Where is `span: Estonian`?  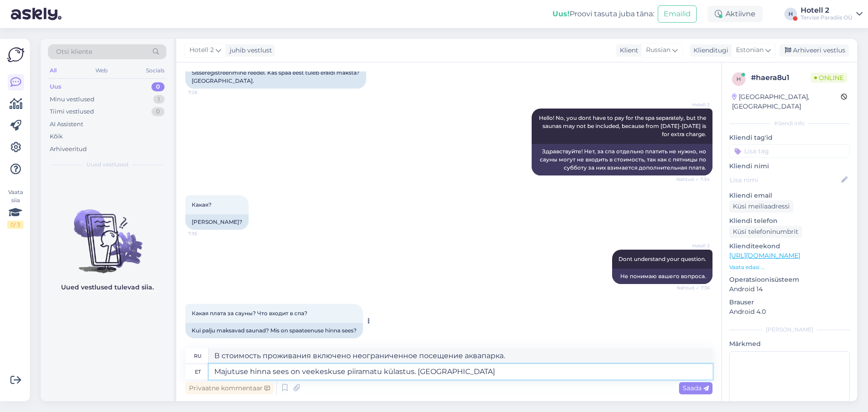 span: Estonian is located at coordinates (750, 50).